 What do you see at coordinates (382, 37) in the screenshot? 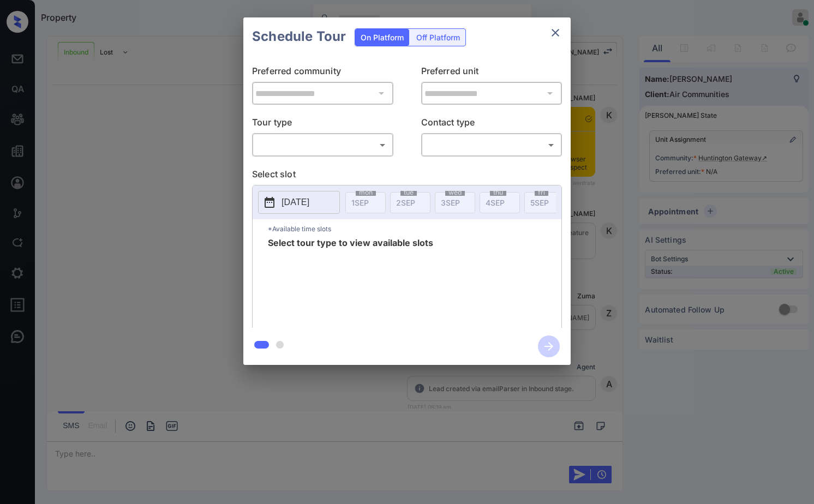
I see `div: On Platform` at bounding box center [382, 37].